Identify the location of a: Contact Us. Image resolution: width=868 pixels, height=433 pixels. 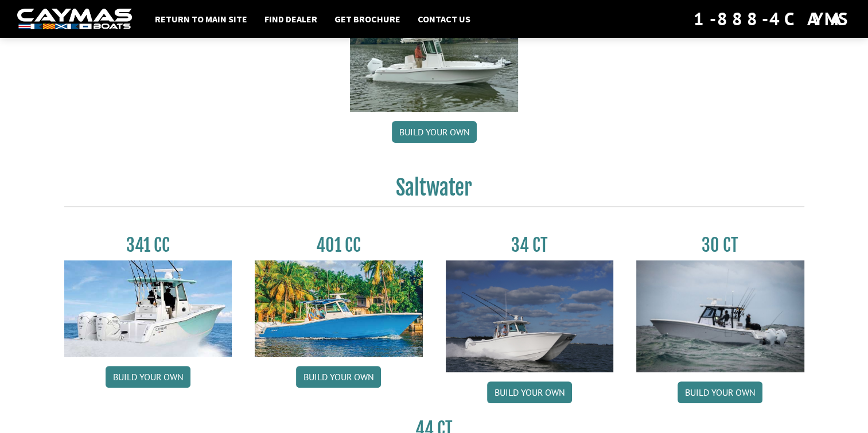
(444, 19).